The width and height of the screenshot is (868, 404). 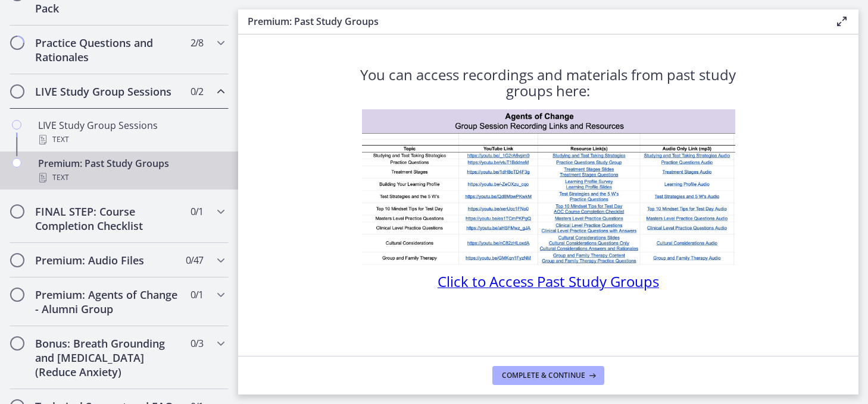 What do you see at coordinates (107, 50) in the screenshot?
I see `h2: Practice Questions and Rationales` at bounding box center [107, 50].